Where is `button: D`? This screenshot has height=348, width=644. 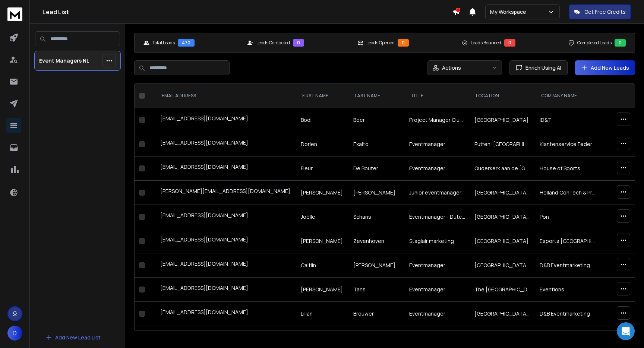
button: D is located at coordinates (15, 333).